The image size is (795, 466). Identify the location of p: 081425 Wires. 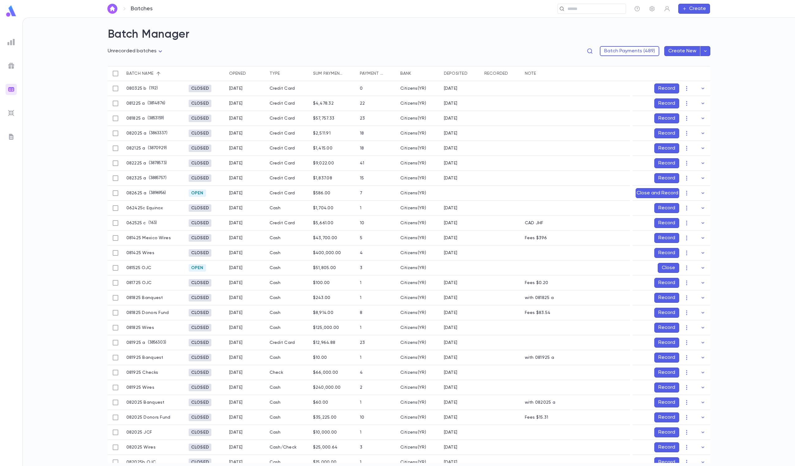
(140, 253).